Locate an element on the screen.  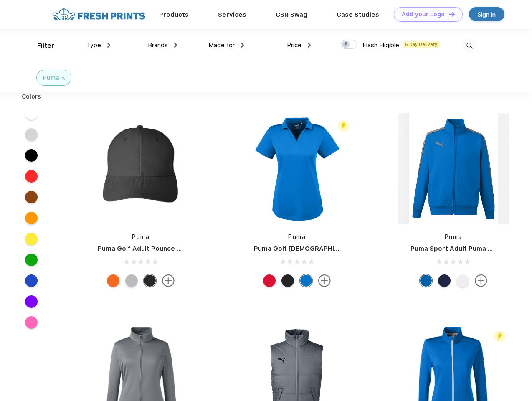
div: Sign in is located at coordinates (487, 14).